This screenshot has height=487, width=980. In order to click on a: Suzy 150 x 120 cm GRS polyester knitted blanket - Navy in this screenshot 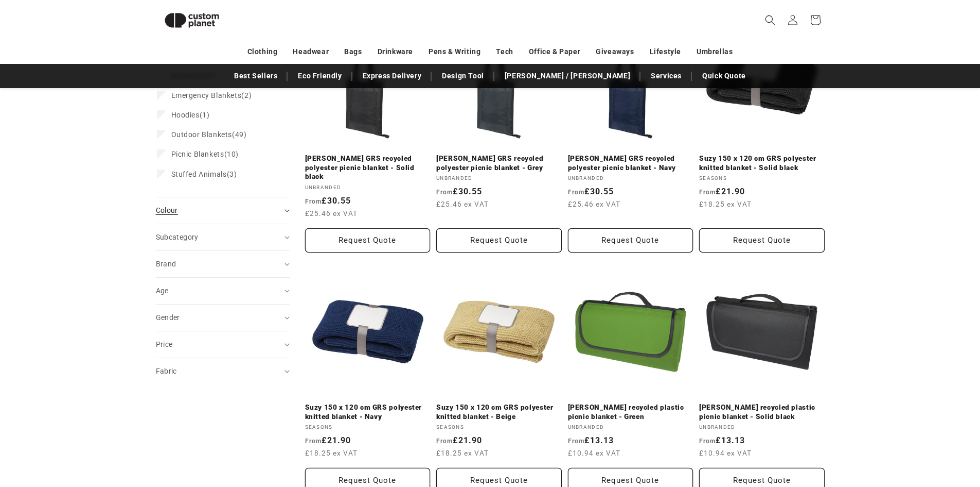, I will do `click(368, 411)`.